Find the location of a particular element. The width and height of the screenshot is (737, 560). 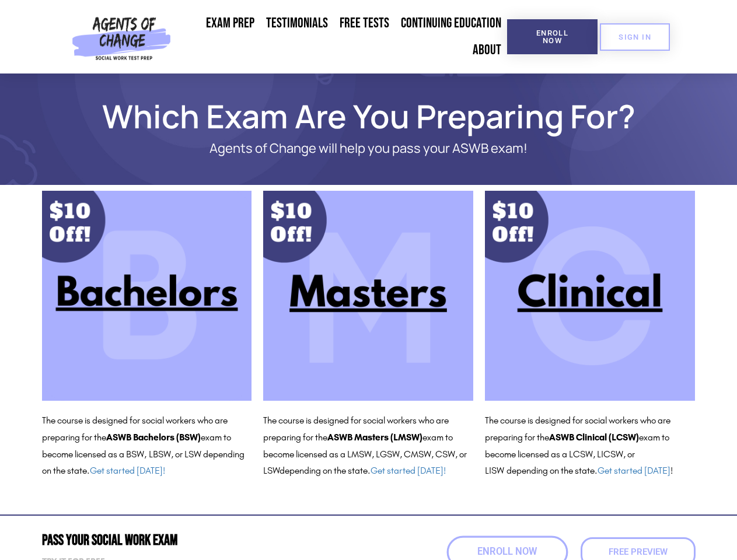

b: ASWB Clinical (LCSW) is located at coordinates (594, 437).